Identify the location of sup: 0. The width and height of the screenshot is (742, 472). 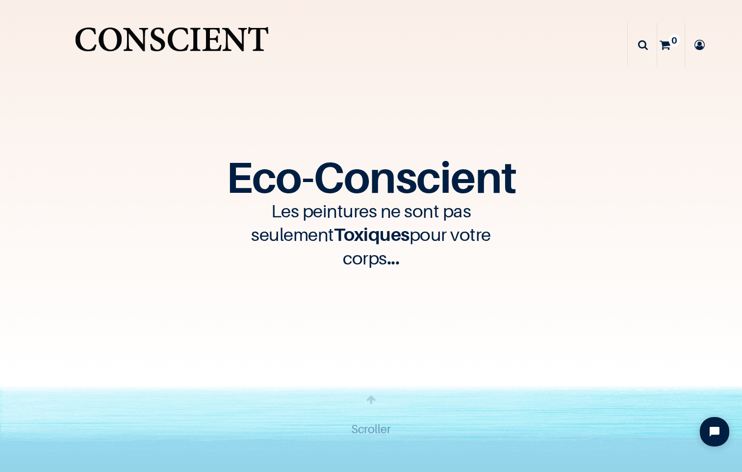
(674, 40).